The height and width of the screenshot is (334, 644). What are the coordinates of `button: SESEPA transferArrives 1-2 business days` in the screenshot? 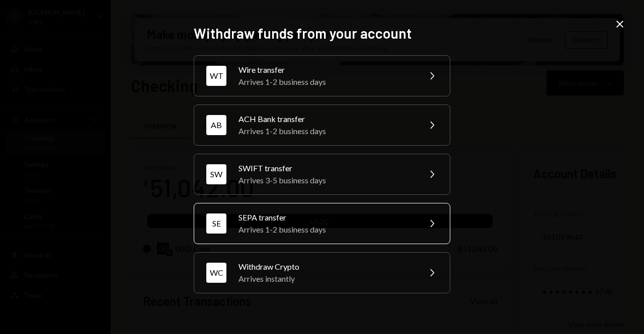 It's located at (322, 224).